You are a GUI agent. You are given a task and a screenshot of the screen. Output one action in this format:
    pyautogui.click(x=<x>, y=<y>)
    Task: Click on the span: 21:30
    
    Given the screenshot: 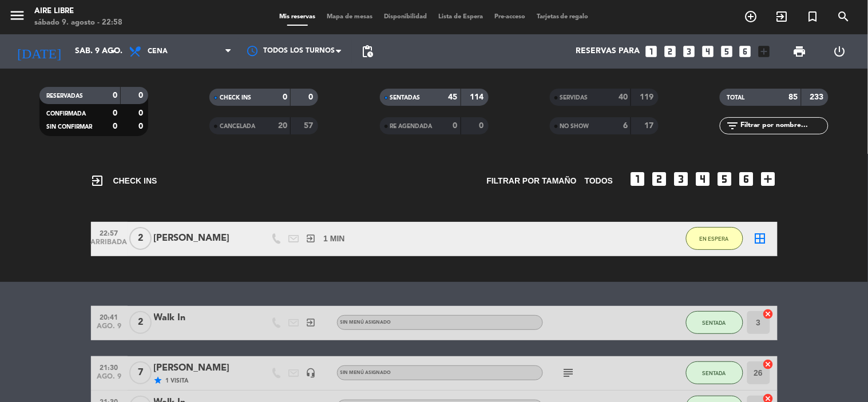 What is the action you would take?
    pyautogui.click(x=109, y=366)
    